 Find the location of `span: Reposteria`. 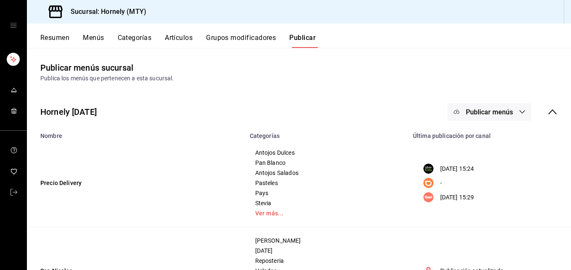

span: Reposteria is located at coordinates (326, 261).